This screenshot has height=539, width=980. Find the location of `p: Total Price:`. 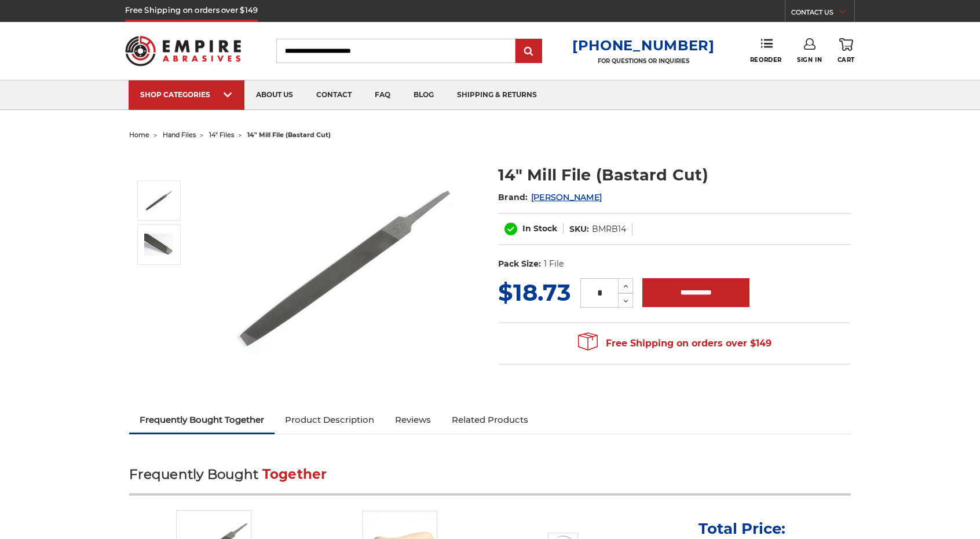

p: Total Price: is located at coordinates (742, 529).